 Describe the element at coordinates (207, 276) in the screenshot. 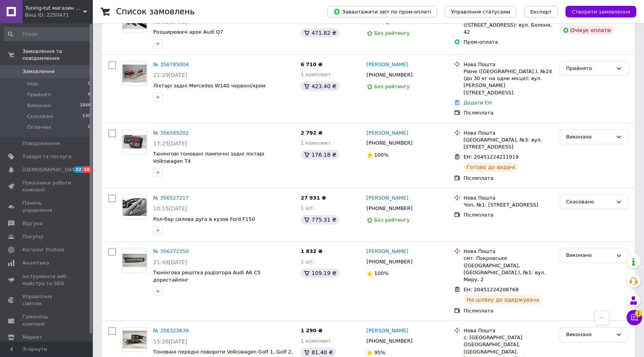

I see `a: Тюнінгова решітка радіатора Audi A6 C5 дорестайлінг` at that location.